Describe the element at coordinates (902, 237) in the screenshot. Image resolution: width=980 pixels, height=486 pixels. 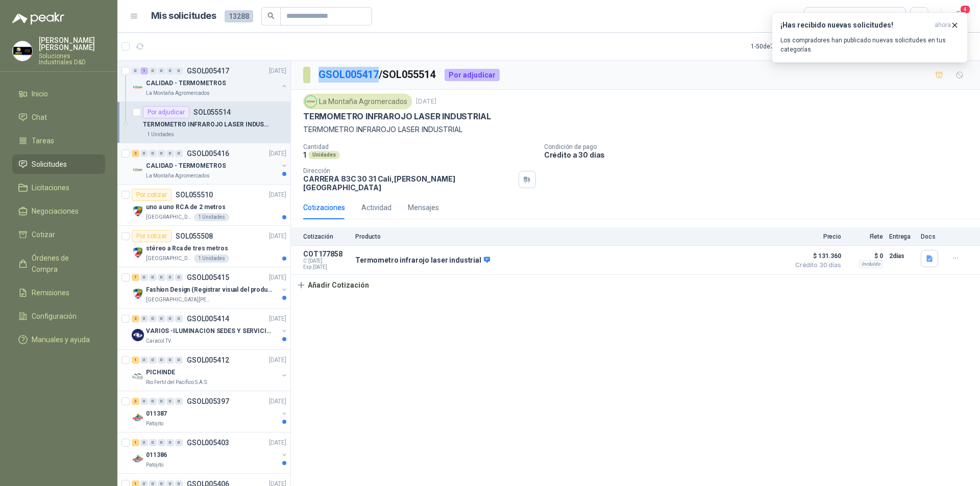
I see `p: Entrega` at that location.